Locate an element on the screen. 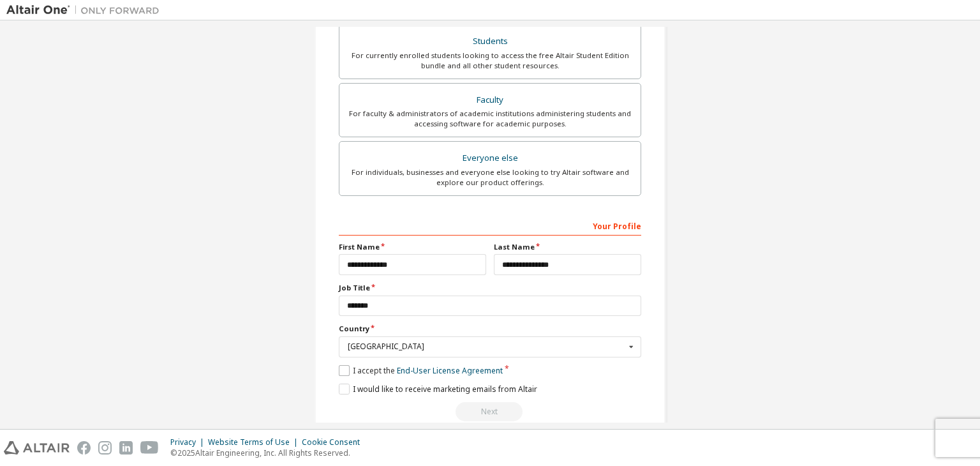 This screenshot has height=466, width=980. label: Last Name is located at coordinates (567, 247).